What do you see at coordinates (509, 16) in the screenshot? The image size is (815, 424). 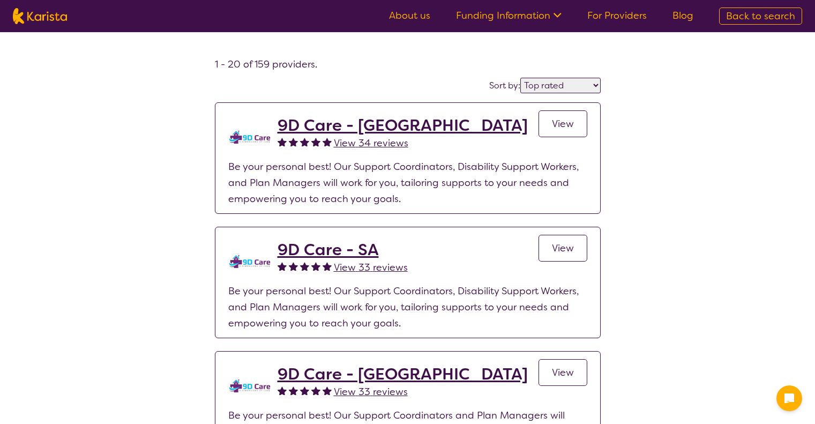 I see `a: Funding Information` at bounding box center [509, 16].